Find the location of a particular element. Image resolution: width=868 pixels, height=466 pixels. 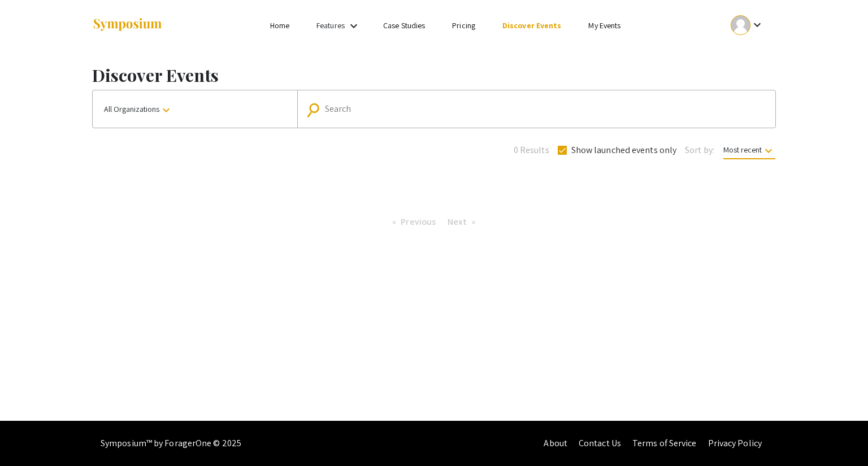

h1: Discover Events is located at coordinates (434, 76).